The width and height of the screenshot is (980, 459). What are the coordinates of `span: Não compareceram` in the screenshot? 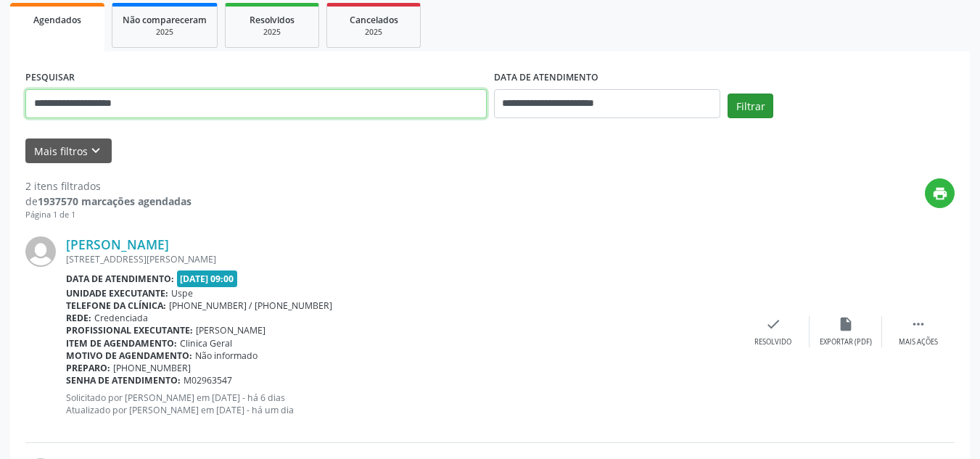 It's located at (165, 19).